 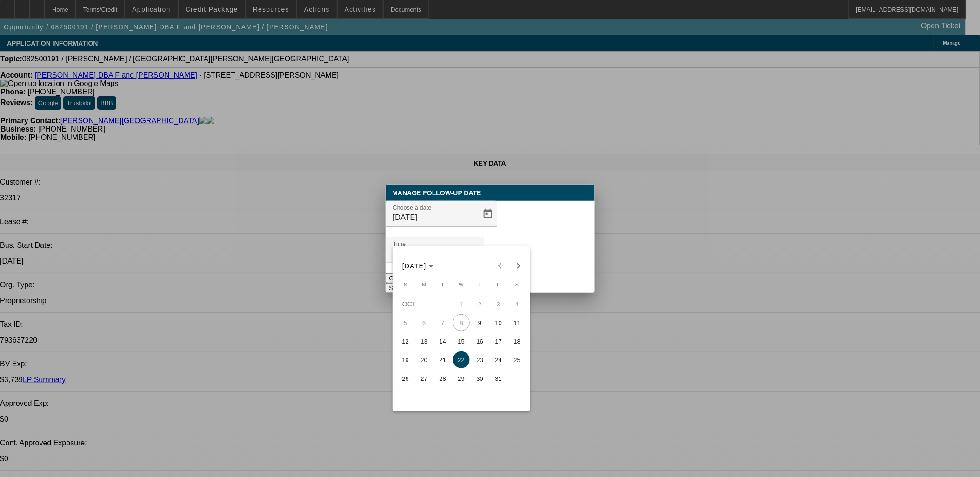 I want to click on button: October 22, 2025, so click(x=461, y=360).